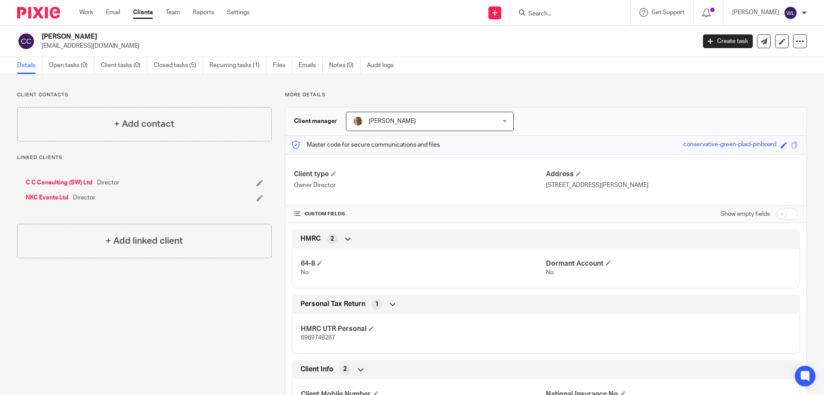 The height and width of the screenshot is (395, 824). I want to click on span: 6969748287, so click(318, 337).